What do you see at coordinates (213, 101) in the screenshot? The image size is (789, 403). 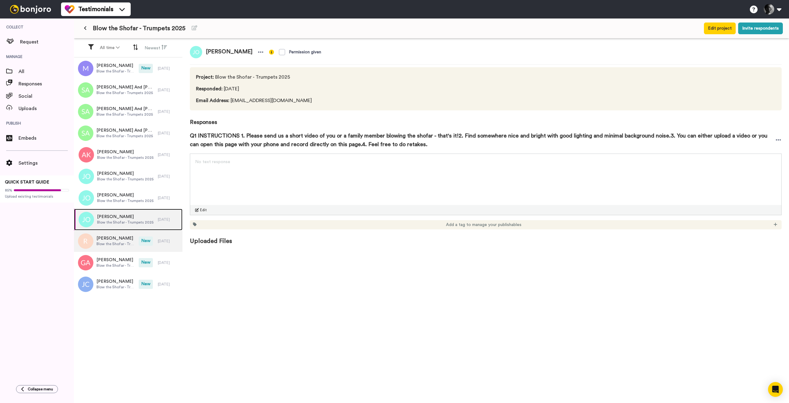 I see `span: Email Address :` at bounding box center [213, 101].